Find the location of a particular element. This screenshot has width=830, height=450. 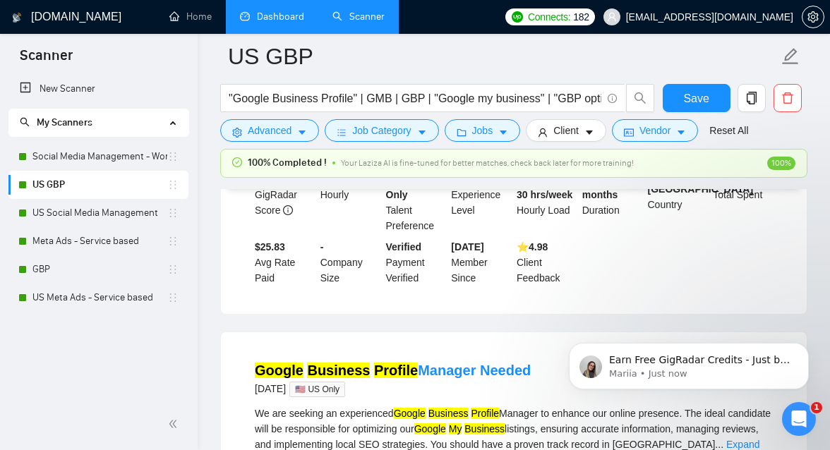

li: US Meta Ads - Service based is located at coordinates (98, 298).